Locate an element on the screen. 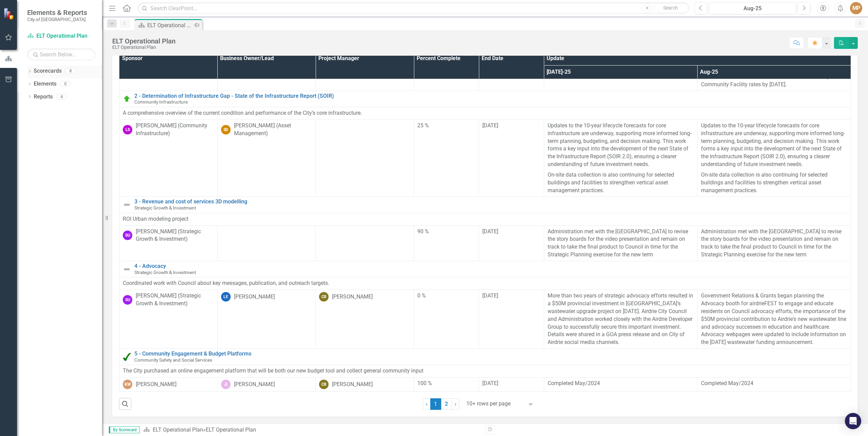  a: 2 - Determination of Infrastructure Gap - State of the Infrastructure Report (SOIR) is located at coordinates (491, 96).